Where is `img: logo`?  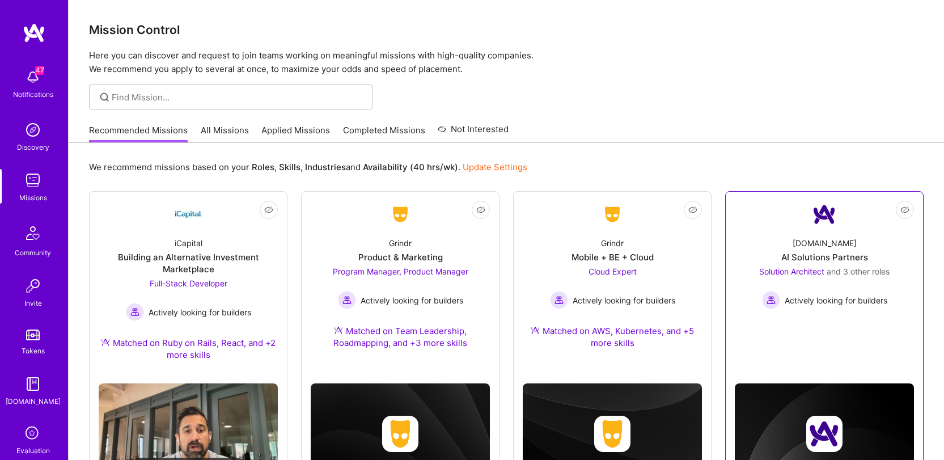
img: logo is located at coordinates (34, 33).